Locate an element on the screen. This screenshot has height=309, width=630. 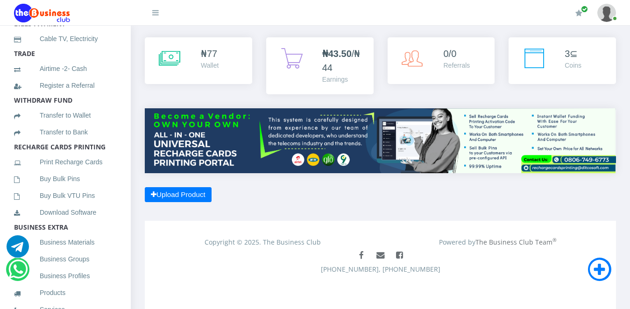
a: Business Materials is located at coordinates (65, 242).